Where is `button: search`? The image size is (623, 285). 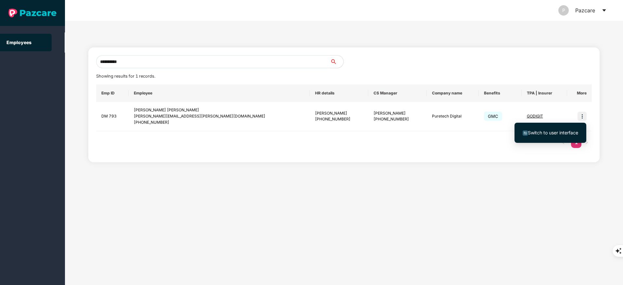
button: search is located at coordinates (337, 62).